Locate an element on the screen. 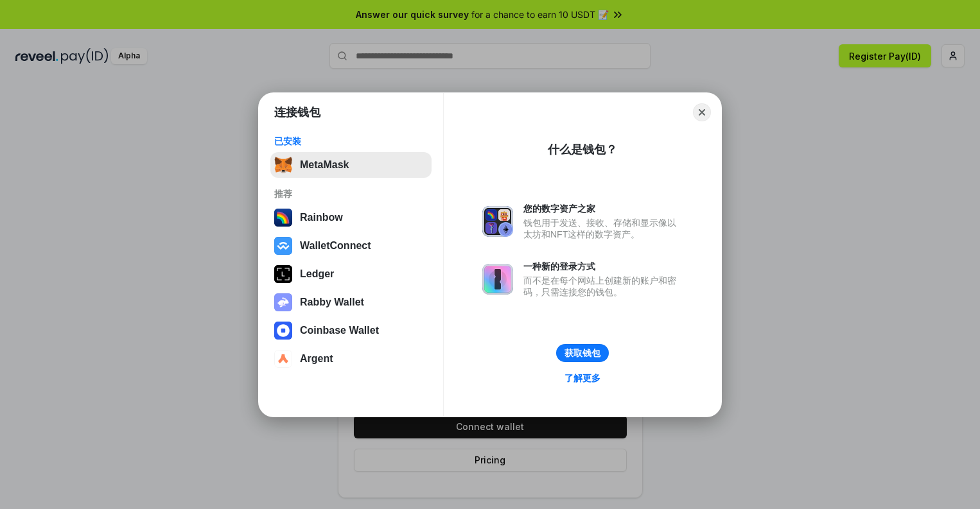 The width and height of the screenshot is (980, 509). img: svg+xml,%3Csvg%20xmlns%3D%22http%3A%2F%2Fwww.w3.org%2F2000%2Fsvg%22%20width%3D%2228%22%20height%3... is located at coordinates (283, 274).